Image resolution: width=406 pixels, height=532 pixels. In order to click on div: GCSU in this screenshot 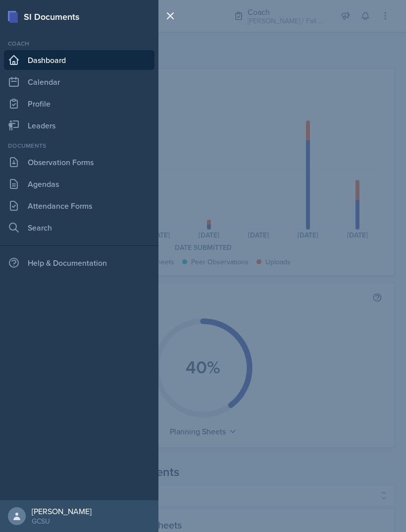, I will do `click(62, 521)`.